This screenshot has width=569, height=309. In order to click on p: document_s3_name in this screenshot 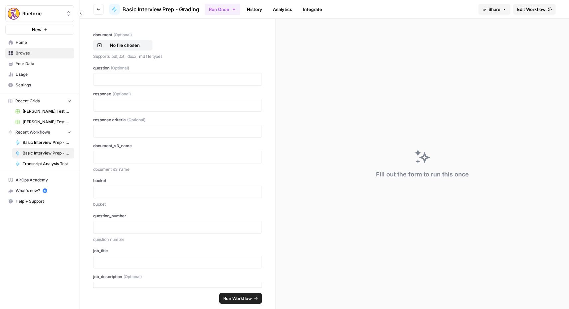, I will do `click(177, 170)`.